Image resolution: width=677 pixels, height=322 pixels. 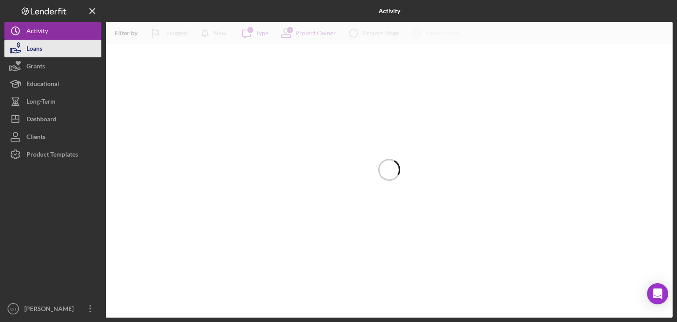 What do you see at coordinates (43, 85) in the screenshot?
I see `div: Educational` at bounding box center [43, 85].